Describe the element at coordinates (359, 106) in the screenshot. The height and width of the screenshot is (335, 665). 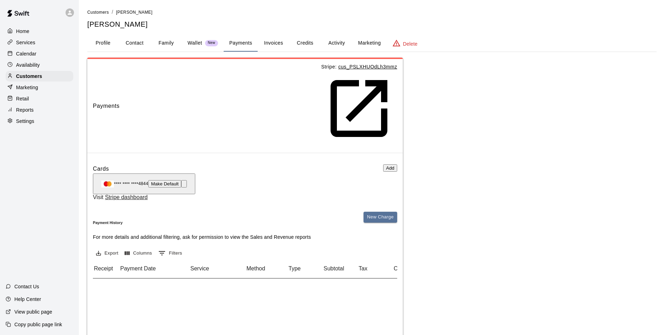
I see `p: Stripe:` at that location.